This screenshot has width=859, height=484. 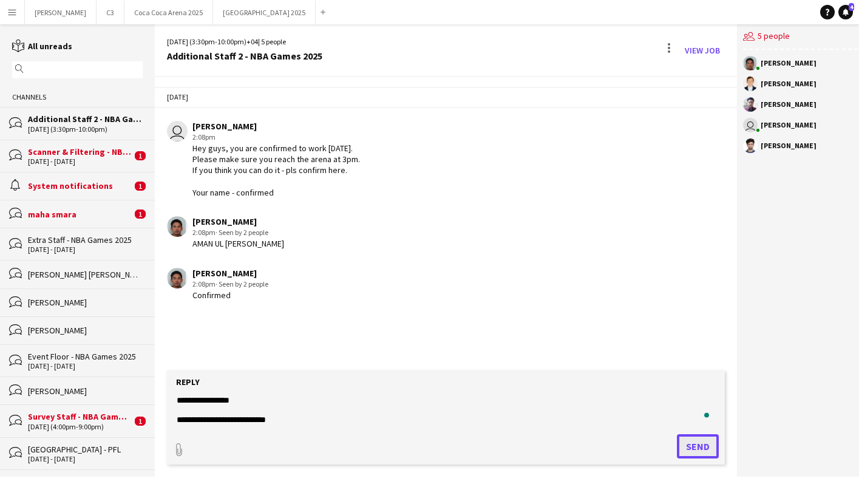 I want to click on label: Reply, so click(x=188, y=382).